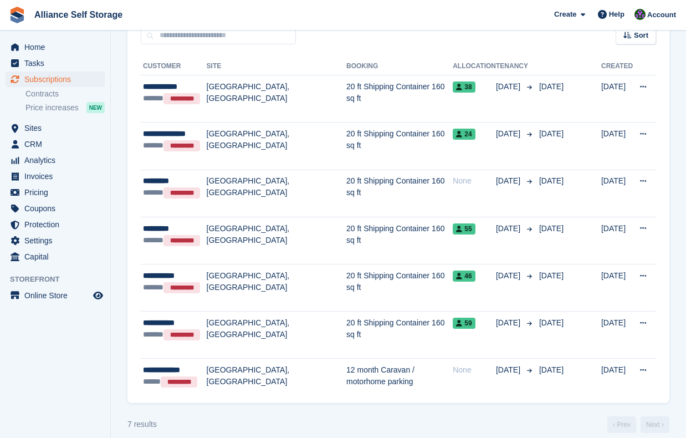  What do you see at coordinates (58, 176) in the screenshot?
I see `span: Invoices` at bounding box center [58, 176].